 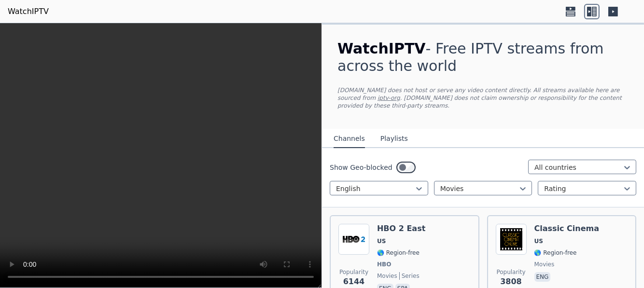 What do you see at coordinates (483, 57) in the screenshot?
I see `h1: - Free IPTV streams from across the world` at bounding box center [483, 57].